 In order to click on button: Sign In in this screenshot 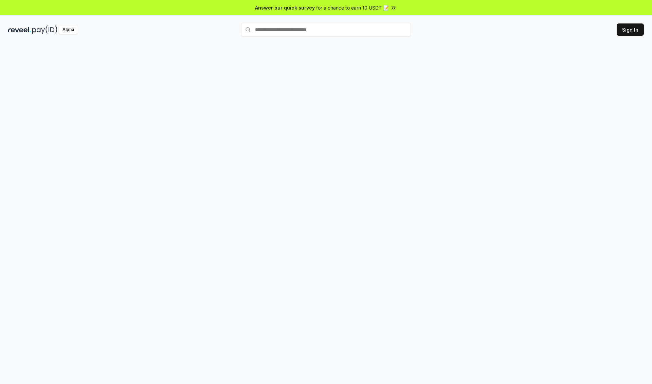, I will do `click(631, 30)`.